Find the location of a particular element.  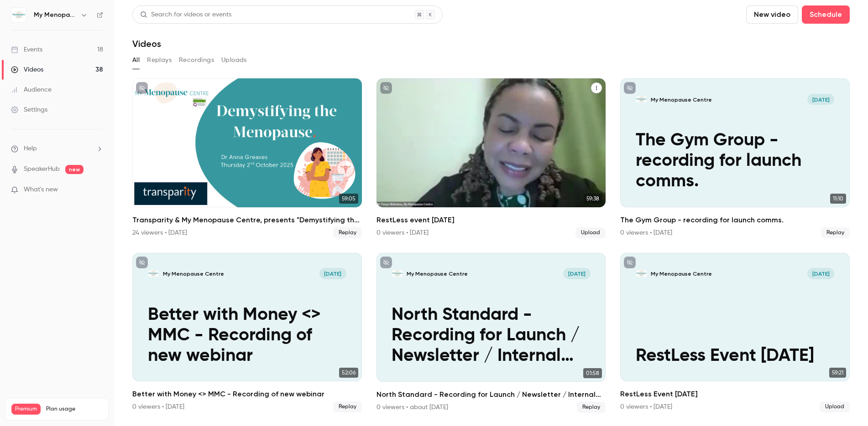

img: The Gym Group - recording for launch comms. is located at coordinates (641, 100).